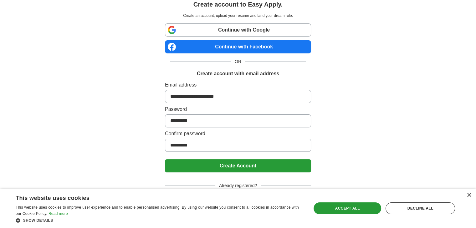 The height and width of the screenshot is (228, 476). What do you see at coordinates (468, 195) in the screenshot?
I see `div: Close` at bounding box center [468, 195].